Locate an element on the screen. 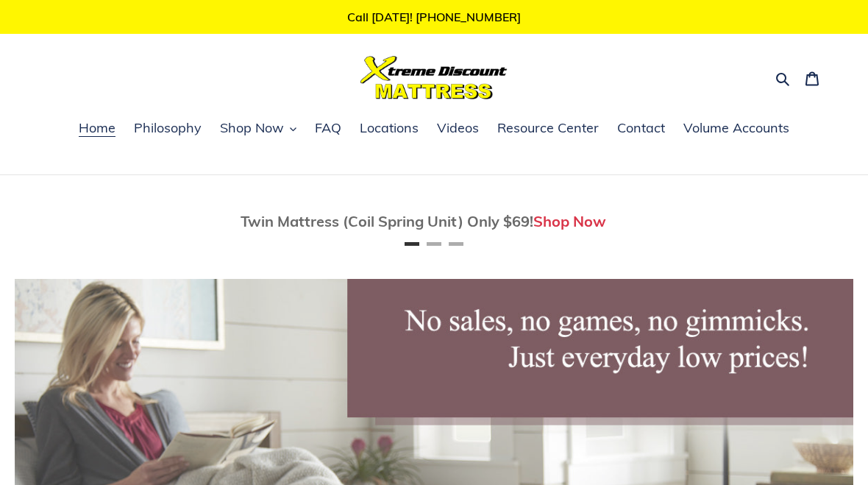 The width and height of the screenshot is (868, 485). span: Twin Mattress (Coil Spring Unit) Only $69! is located at coordinates (387, 220).